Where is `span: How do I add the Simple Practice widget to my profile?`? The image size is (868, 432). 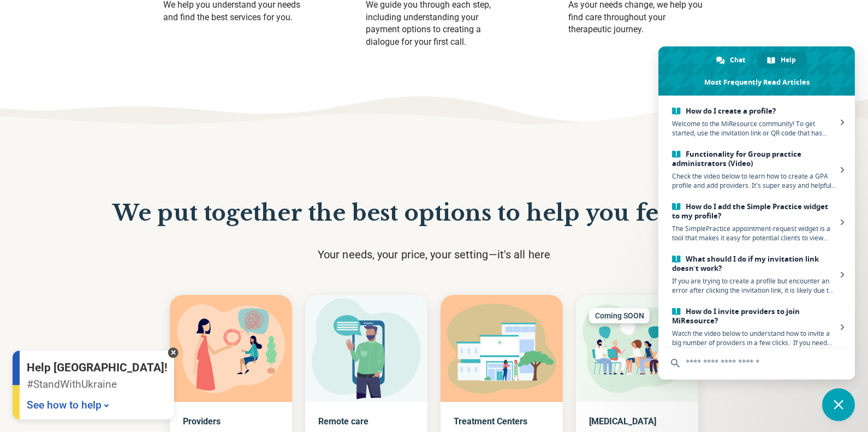 span: How do I add the Simple Practice widget to my profile? is located at coordinates (754, 211).